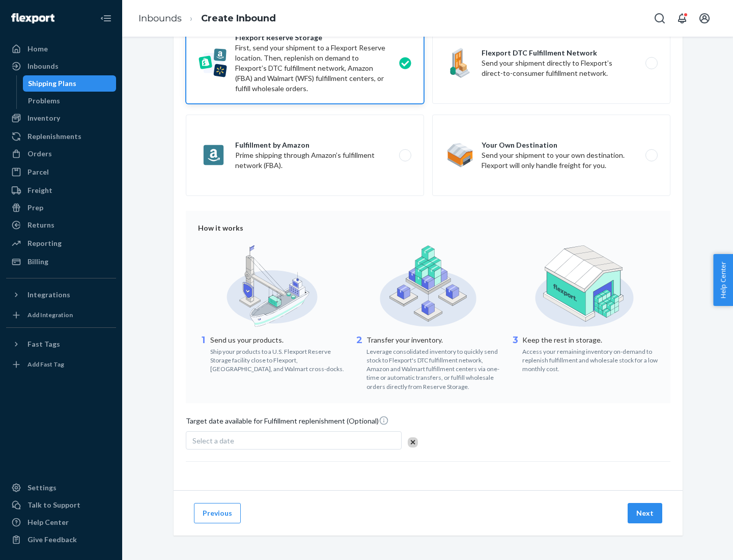 The width and height of the screenshot is (733, 560). Describe the element at coordinates (287, 423) in the screenshot. I see `span: Target date available for Fulfillment replenishment (Optional)` at that location.